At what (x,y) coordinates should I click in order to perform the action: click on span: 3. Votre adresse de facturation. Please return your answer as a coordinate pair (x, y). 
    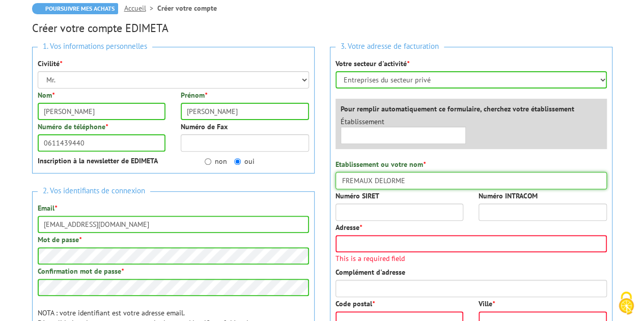
    Looking at the image, I should click on (389, 47).